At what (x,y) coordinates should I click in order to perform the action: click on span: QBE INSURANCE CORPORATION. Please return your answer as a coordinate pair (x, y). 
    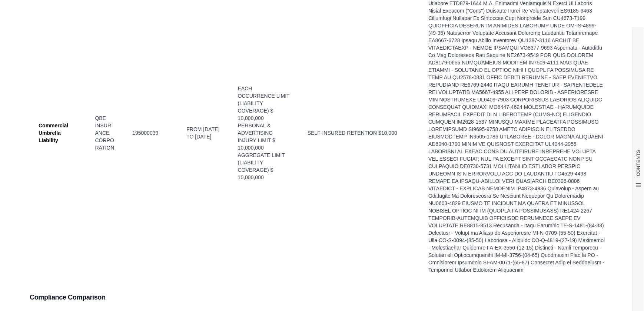
    Looking at the image, I should click on (105, 133).